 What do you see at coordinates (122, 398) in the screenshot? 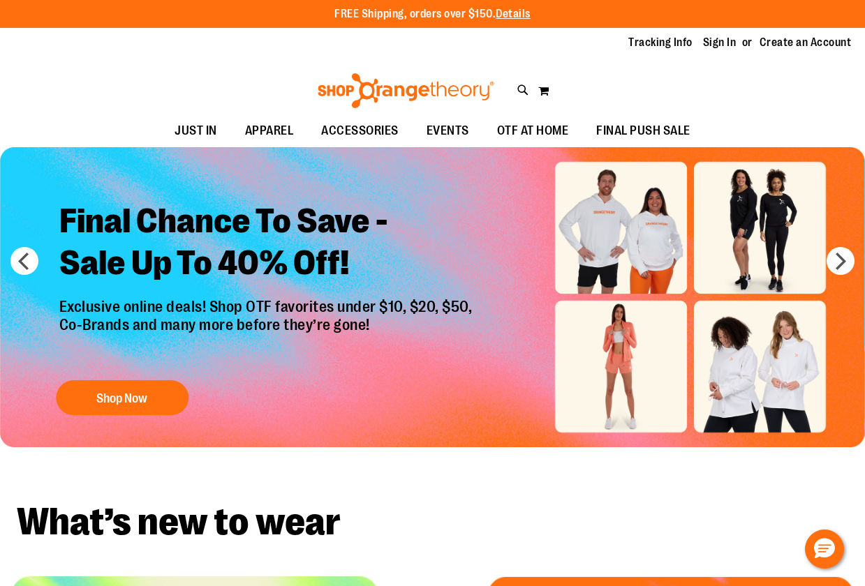
I see `button: Shop Now` at bounding box center [122, 398].